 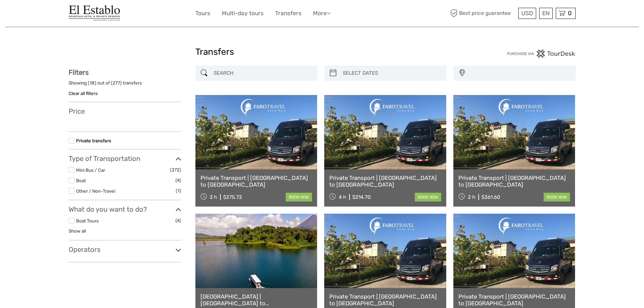 I want to click on a: Show all, so click(x=77, y=231).